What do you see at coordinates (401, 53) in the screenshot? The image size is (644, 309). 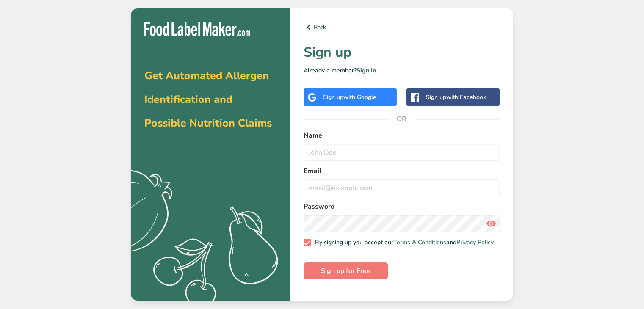 I see `h1: Sign up` at bounding box center [401, 53].